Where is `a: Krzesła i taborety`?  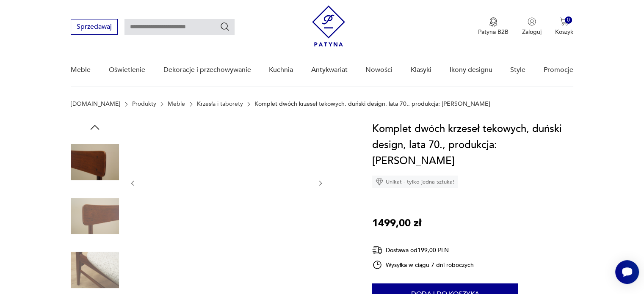
a: Krzesła i taborety is located at coordinates (220, 104).